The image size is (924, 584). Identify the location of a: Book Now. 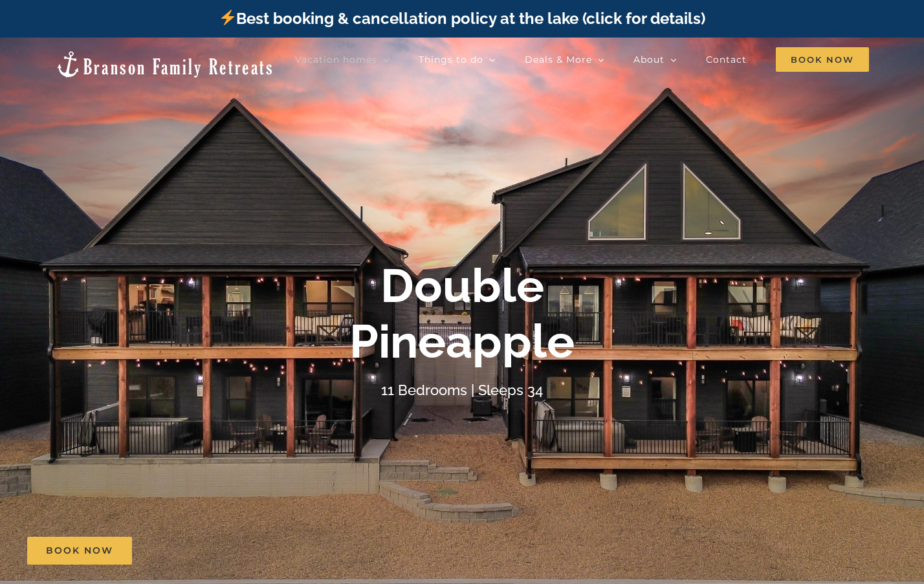
(80, 551).